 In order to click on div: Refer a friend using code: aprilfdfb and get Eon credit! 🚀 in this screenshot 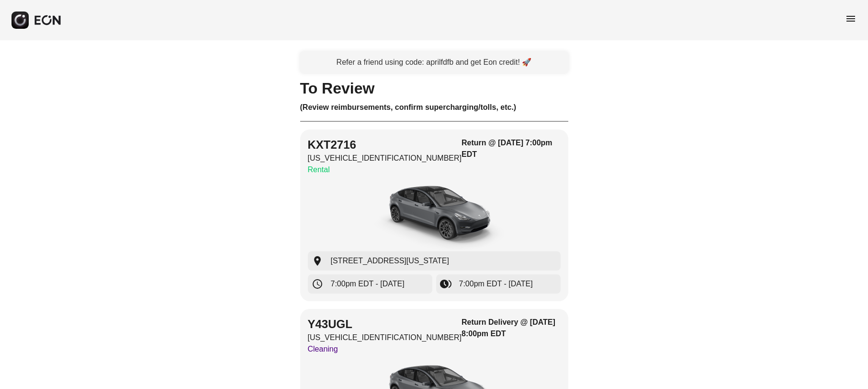, I will do `click(434, 62)`.